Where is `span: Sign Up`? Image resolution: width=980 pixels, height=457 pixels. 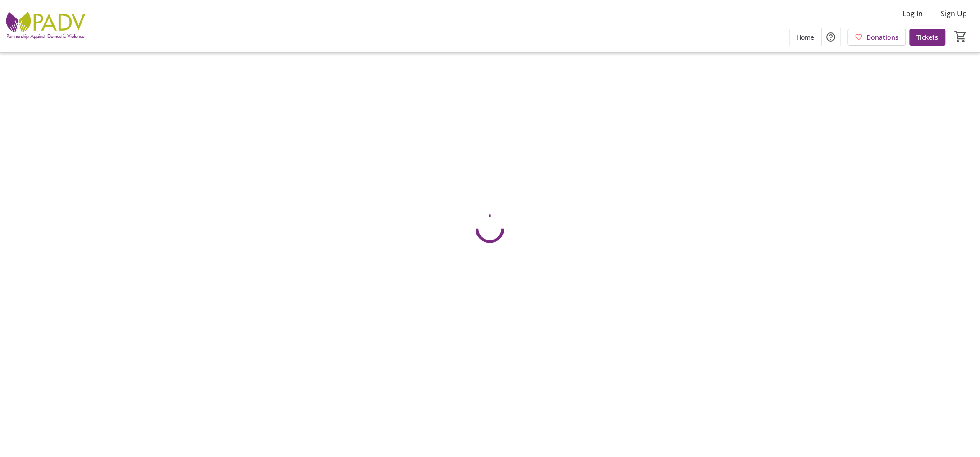 span: Sign Up is located at coordinates (954, 13).